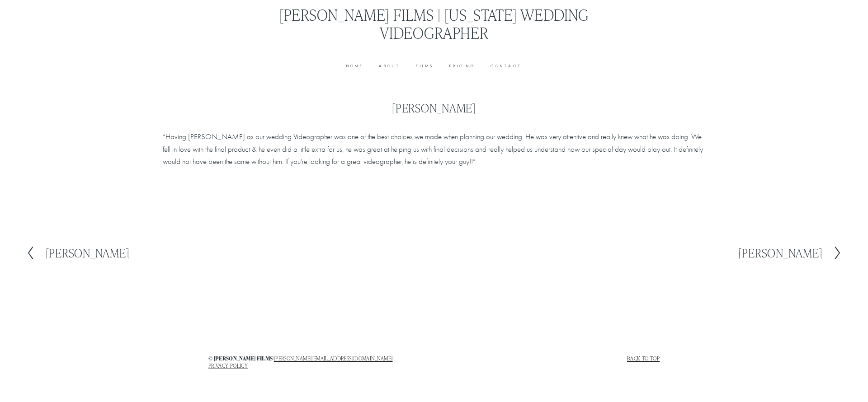 This screenshot has width=868, height=402. I want to click on a: About, so click(389, 66).